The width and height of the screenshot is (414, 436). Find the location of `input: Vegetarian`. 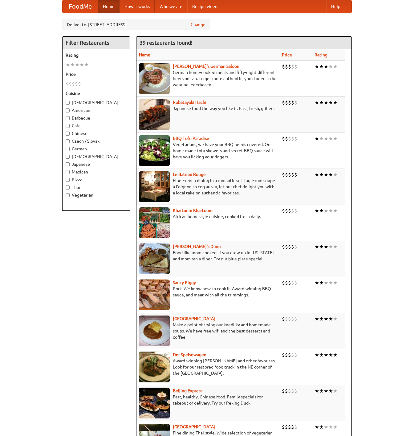

input: Vegetarian is located at coordinates (67, 195).